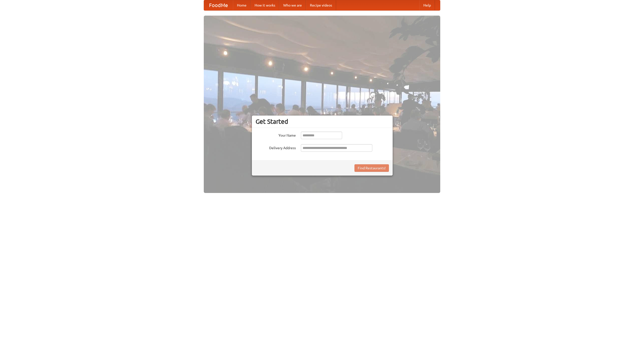  Describe the element at coordinates (276, 135) in the screenshot. I see `label: Your Name` at that location.